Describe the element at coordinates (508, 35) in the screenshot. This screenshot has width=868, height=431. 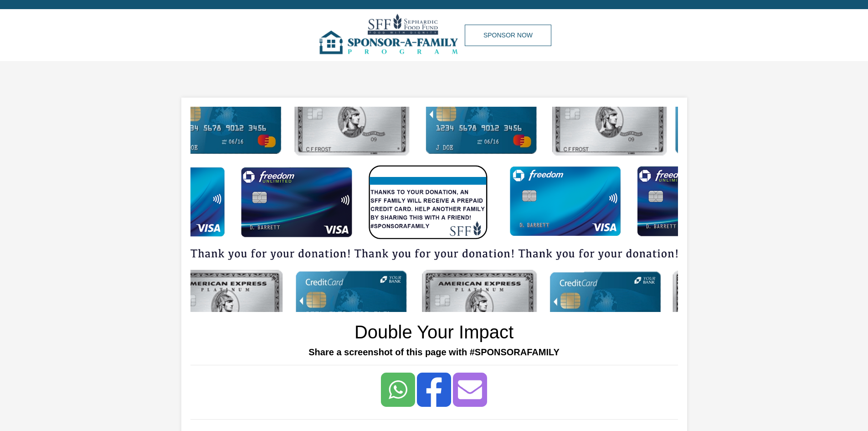
I see `a: Sponsor Now` at that location.